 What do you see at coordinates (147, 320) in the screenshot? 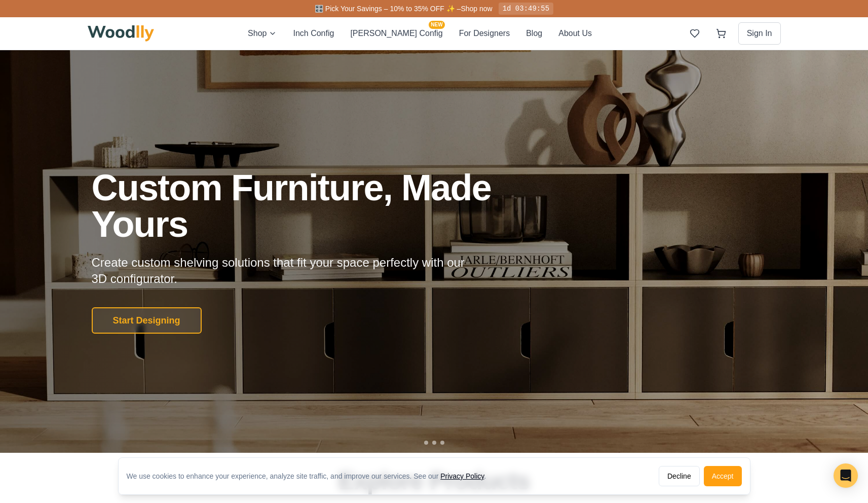
I see `button: Start Designing` at bounding box center [147, 320].